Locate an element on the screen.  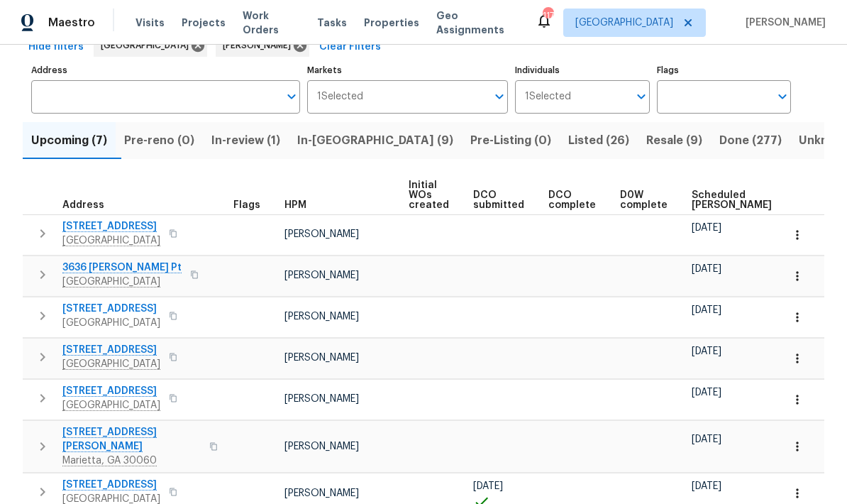
span: Clear Filters is located at coordinates (350, 46).